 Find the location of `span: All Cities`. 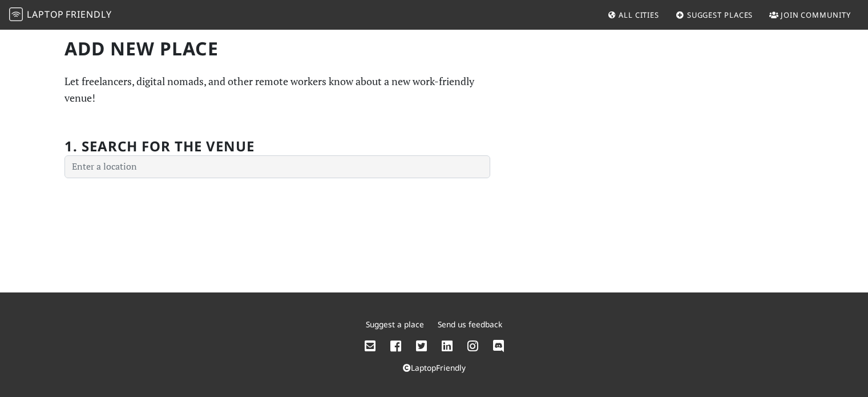

span: All Cities is located at coordinates (639, 15).